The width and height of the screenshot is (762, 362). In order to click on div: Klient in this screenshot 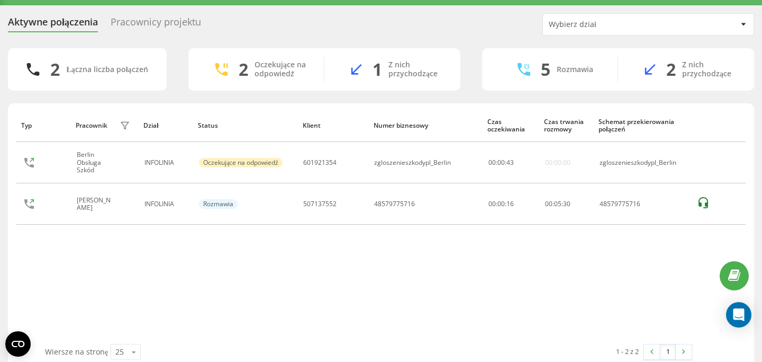, I will do `click(333, 125)`.